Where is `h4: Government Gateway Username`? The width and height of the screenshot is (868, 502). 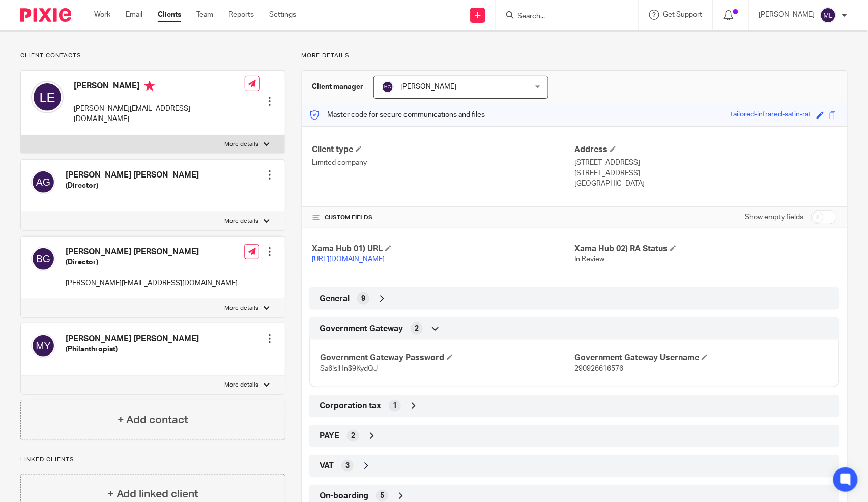 h4: Government Gateway Username is located at coordinates (702, 357).